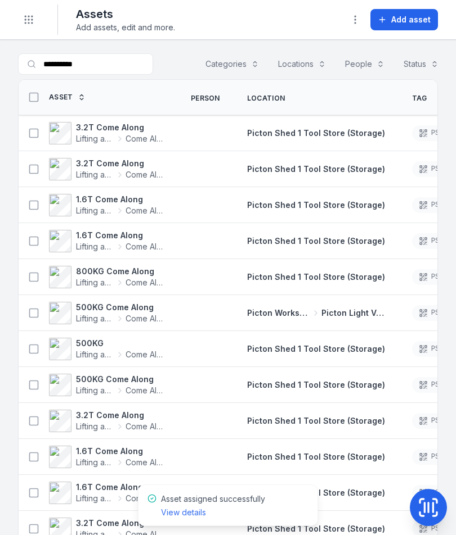  Describe the element at coordinates (125, 14) in the screenshot. I see `h2: Assets` at that location.